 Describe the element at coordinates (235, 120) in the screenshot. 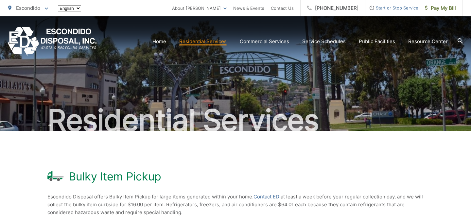

I see `h2: Residential Services` at that location.